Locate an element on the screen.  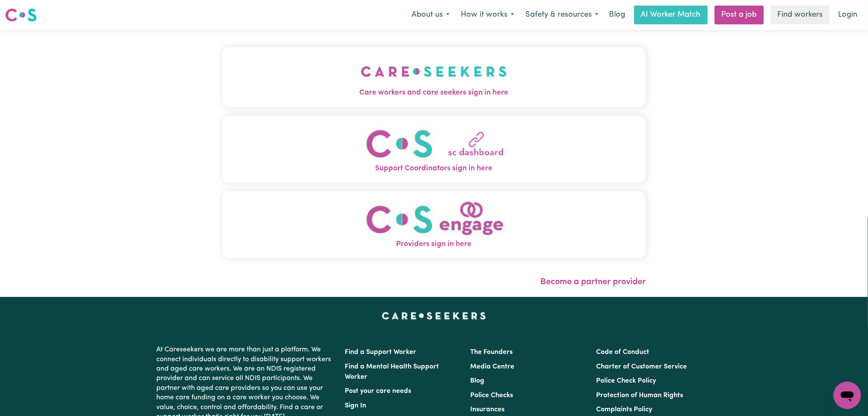
a: Login is located at coordinates (848, 15).